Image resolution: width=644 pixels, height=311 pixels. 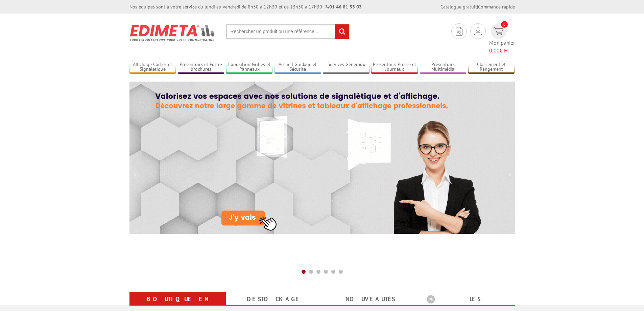 What do you see at coordinates (443, 67) in the screenshot?
I see `a: Présentoirs Multimédia` at bounding box center [443, 67].